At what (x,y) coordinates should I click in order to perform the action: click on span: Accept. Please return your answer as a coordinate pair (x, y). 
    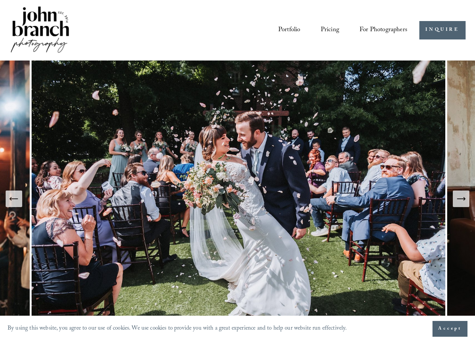
    Looking at the image, I should click on (450, 329).